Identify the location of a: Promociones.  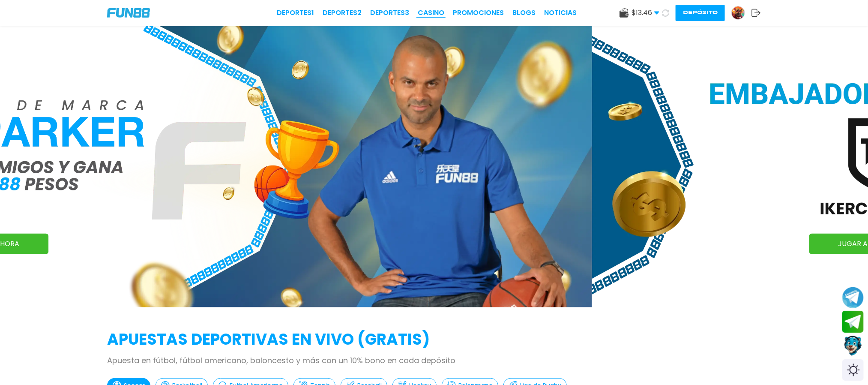
(479, 13).